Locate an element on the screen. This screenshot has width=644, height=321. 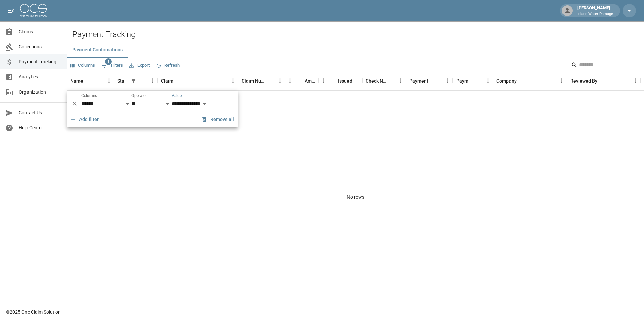
span: Collections is located at coordinates (40, 47).